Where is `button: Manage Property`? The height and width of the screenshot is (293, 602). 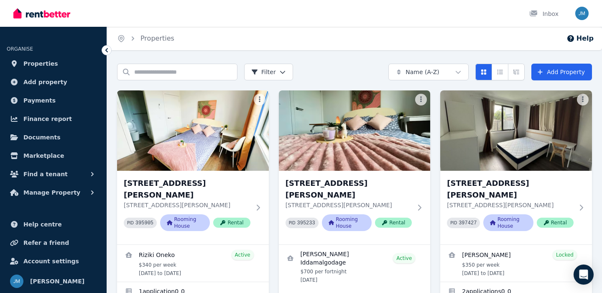 button: Manage Property is located at coordinates (53, 192).